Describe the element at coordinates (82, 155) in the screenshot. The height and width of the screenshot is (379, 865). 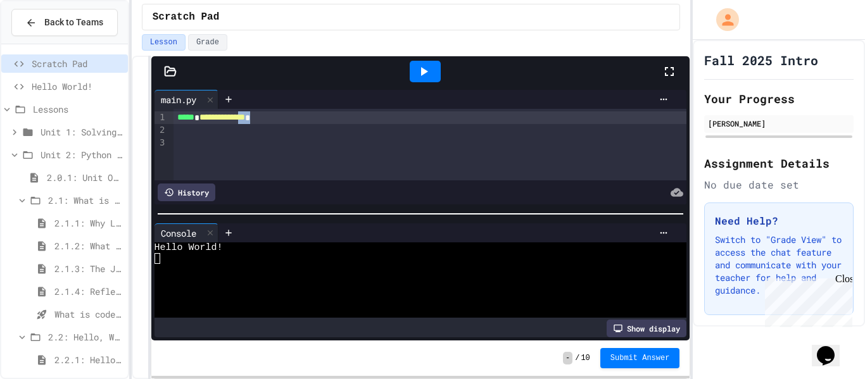
I see `span: Unit 2: Python Fundamentals` at that location.